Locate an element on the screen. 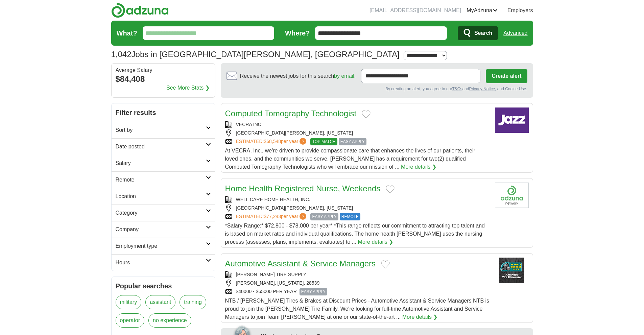 This screenshot has height=335, width=644. a: ESTIMATED:$77,243per year? is located at coordinates (272, 216).